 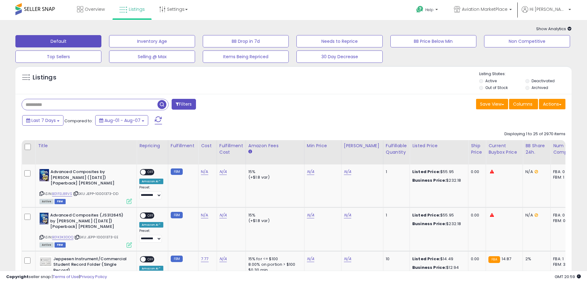 What do you see at coordinates (91, 265) in the screenshot?
I see `b: Jeppesen Instrument/Commercial Student Record Folder (Single Record)` at bounding box center [91, 265].